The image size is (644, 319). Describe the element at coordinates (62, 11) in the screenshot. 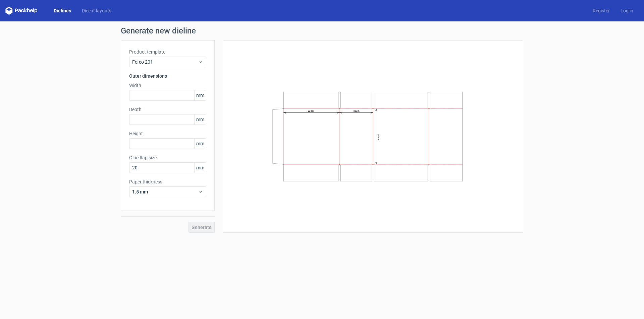

I see `a: Dielines` at that location.